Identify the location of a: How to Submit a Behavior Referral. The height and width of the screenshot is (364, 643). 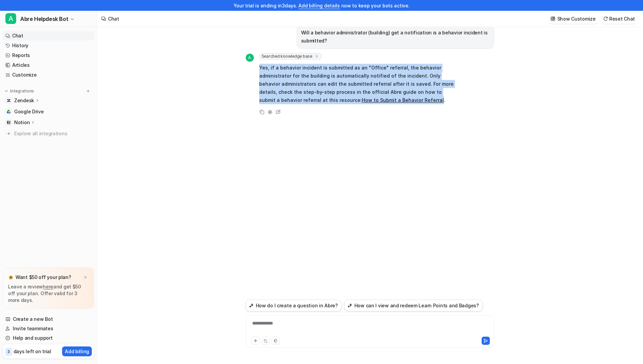
(403, 100).